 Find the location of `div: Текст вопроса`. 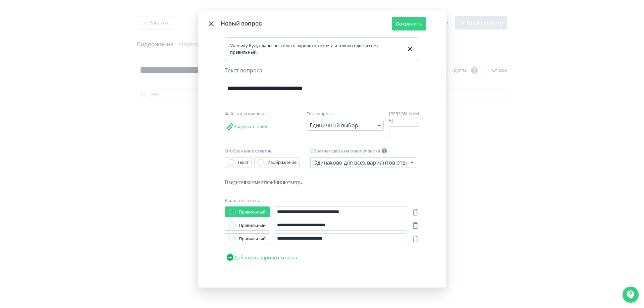

div: Текст вопроса is located at coordinates (322, 72).